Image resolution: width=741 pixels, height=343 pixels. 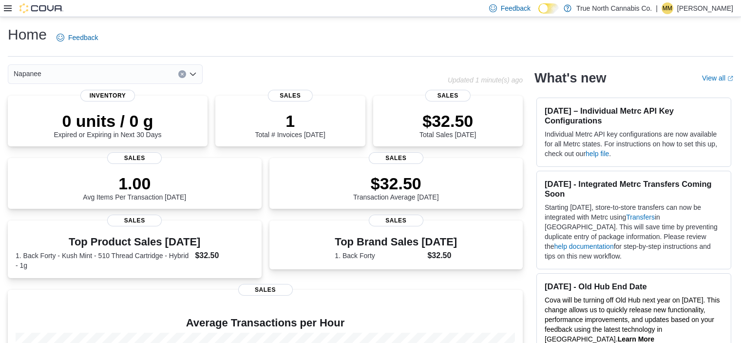 What do you see at coordinates (265, 323) in the screenshot?
I see `h4: Average Transactions per Hour` at bounding box center [265, 323].